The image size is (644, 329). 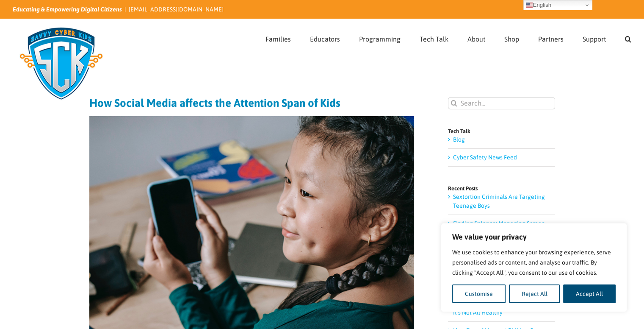 What do you see at coordinates (476, 39) in the screenshot?
I see `span: About` at bounding box center [476, 39].